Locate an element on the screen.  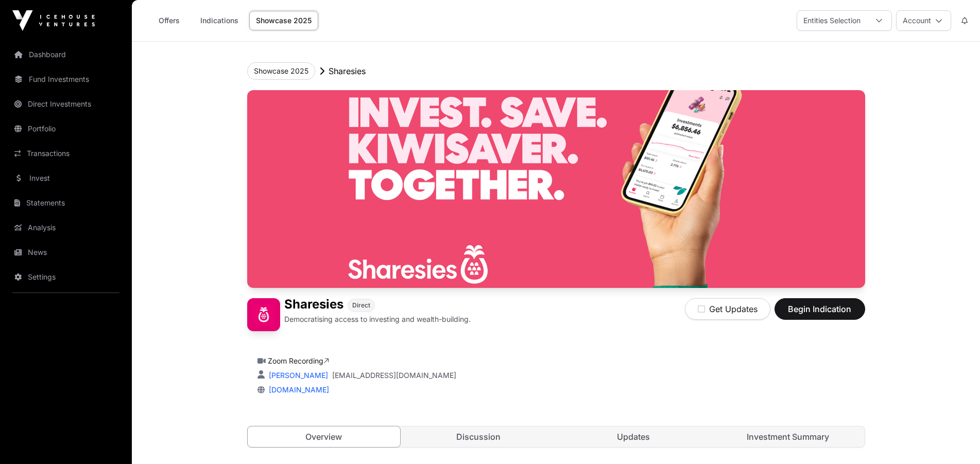
a: Portfolio is located at coordinates (66, 129).